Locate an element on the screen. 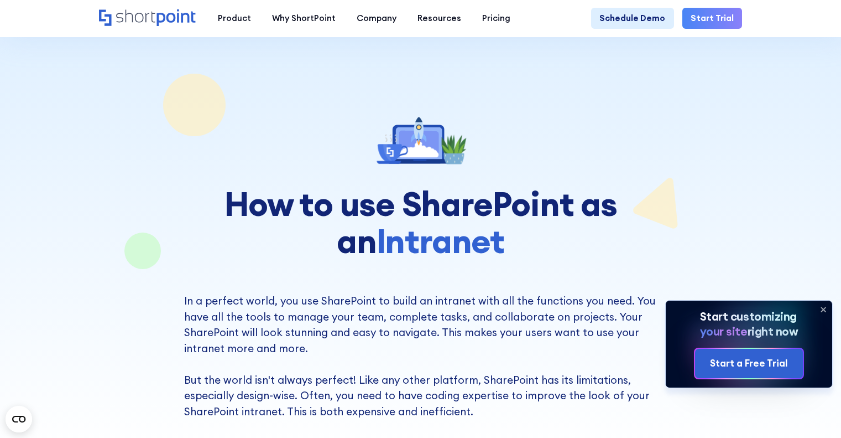  div: Start a Free Trial is located at coordinates (749, 363).